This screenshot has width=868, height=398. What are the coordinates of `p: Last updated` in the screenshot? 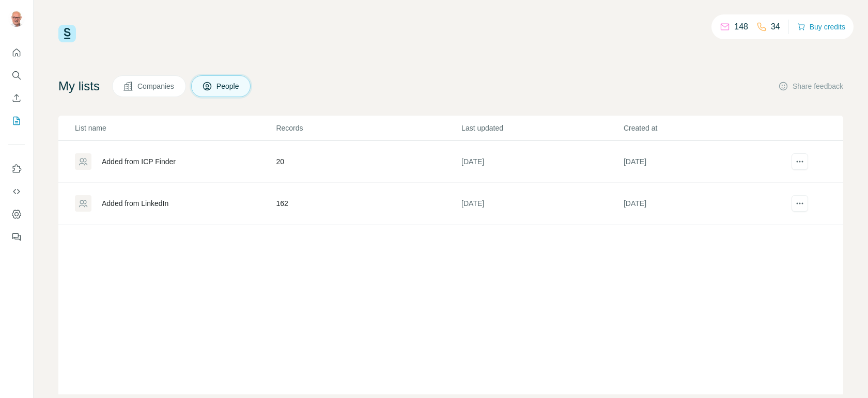 It's located at (542, 128).